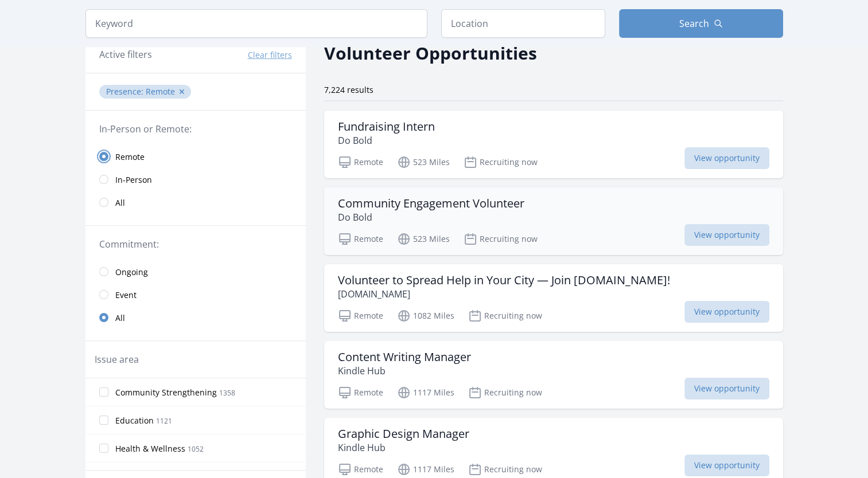  I want to click on legend: Issue area, so click(116, 360).